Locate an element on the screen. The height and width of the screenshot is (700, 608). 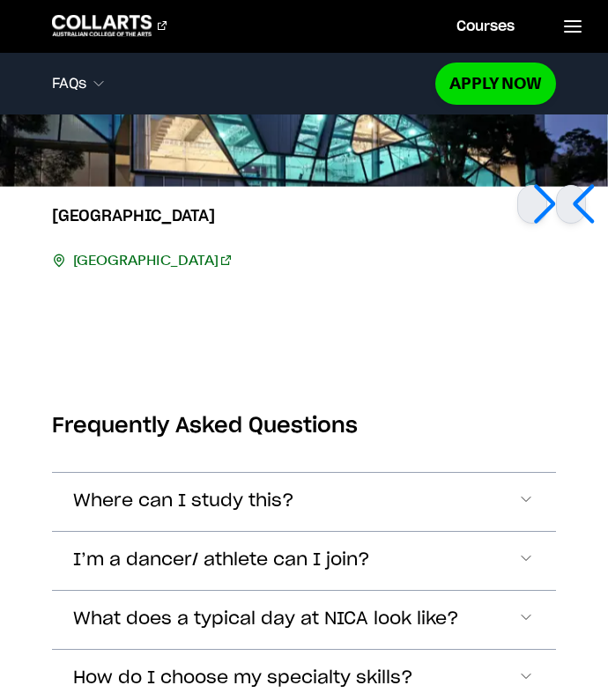
div: Go to homepage is located at coordinates (109, 26).